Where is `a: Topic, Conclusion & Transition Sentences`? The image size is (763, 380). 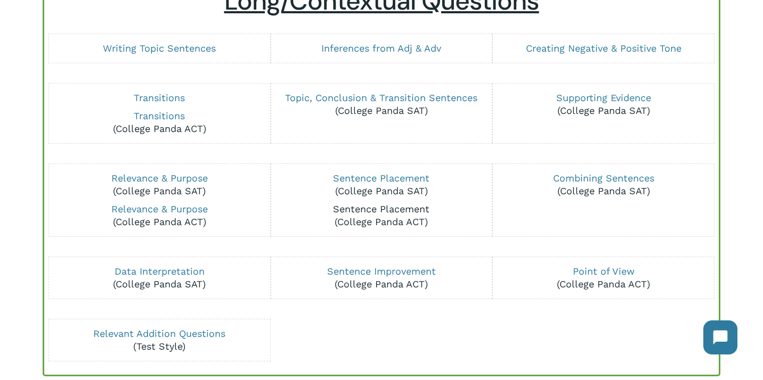
a: Topic, Conclusion & Transition Sentences is located at coordinates (381, 97).